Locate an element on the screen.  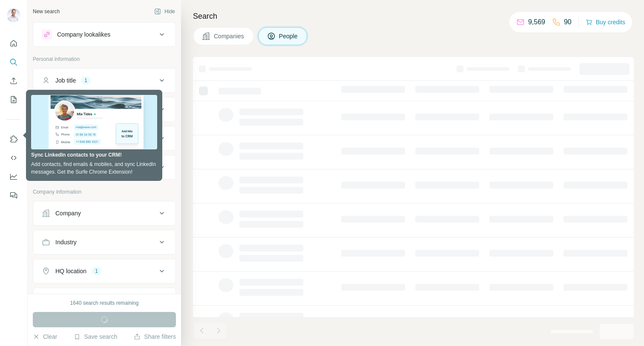
span: Companies is located at coordinates (229, 36).